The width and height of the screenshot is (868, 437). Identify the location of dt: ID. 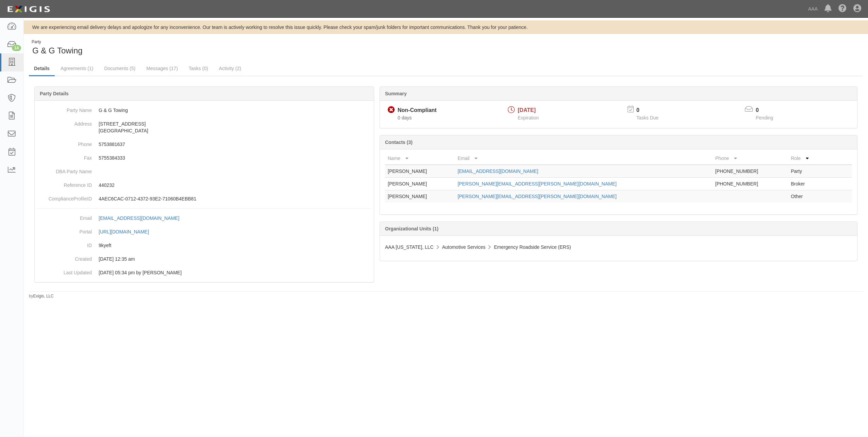
(64, 244).